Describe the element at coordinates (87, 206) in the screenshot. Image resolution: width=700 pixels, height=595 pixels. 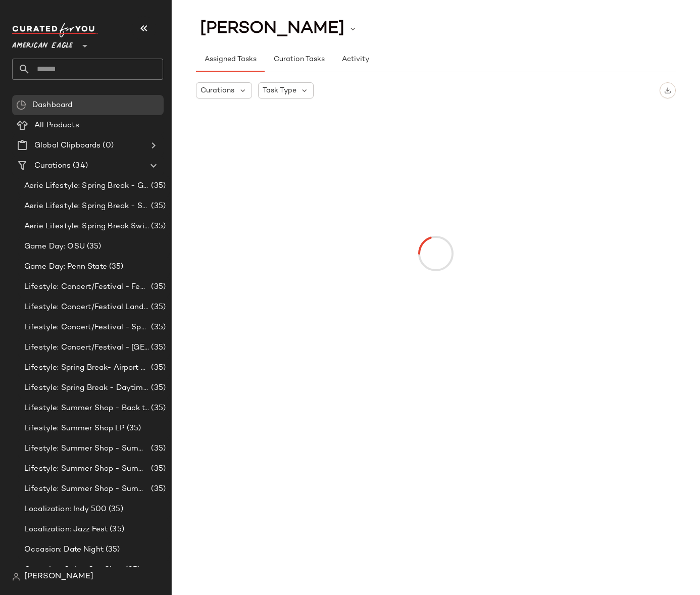
I see `span: Aerie Lifestyle: Spring Break - Sporty` at that location.